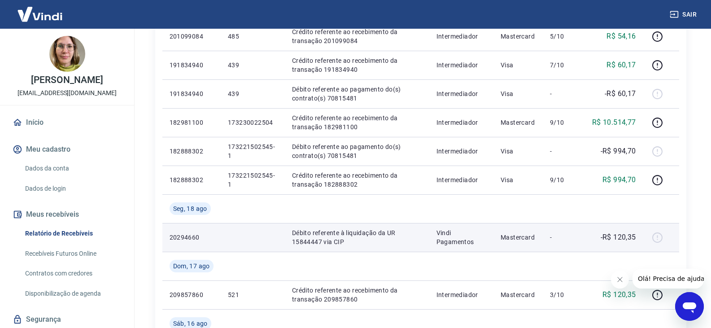  What do you see at coordinates (620, 36) in the screenshot?
I see `p: R$ 54,16` at bounding box center [620, 36].